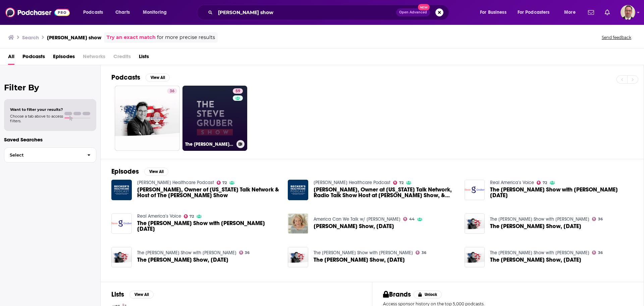  Describe the element at coordinates (131, 38) in the screenshot. I see `a: Try an exact match` at that location.